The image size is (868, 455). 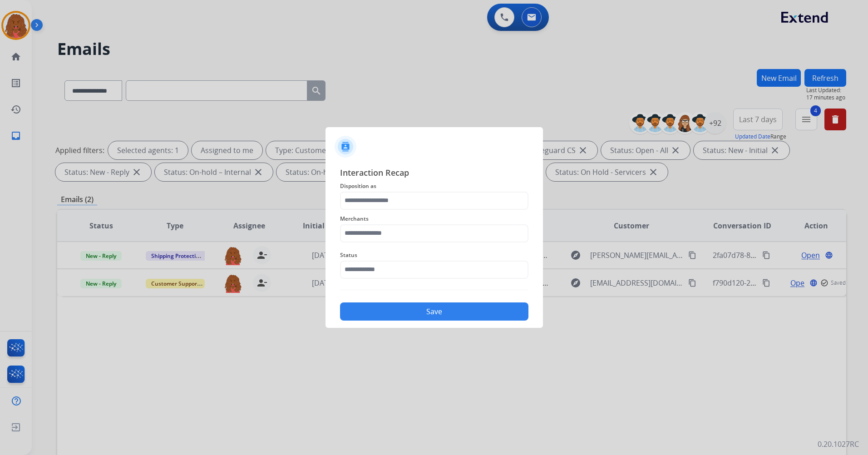 I want to click on p: 0.20.1027RC, so click(x=838, y=444).